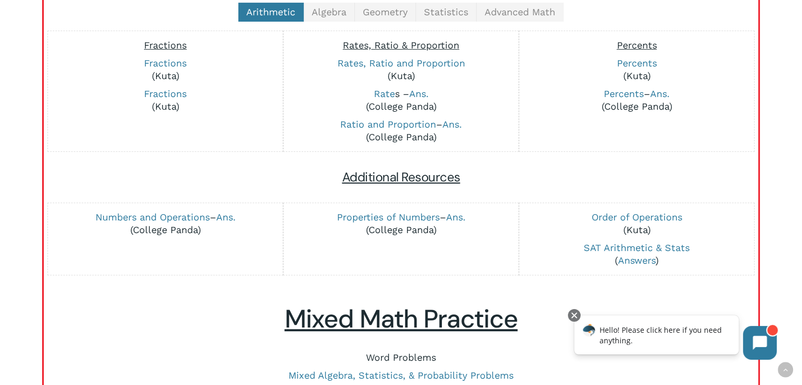 This screenshot has height=385, width=802. I want to click on span: Algebra, so click(329, 12).